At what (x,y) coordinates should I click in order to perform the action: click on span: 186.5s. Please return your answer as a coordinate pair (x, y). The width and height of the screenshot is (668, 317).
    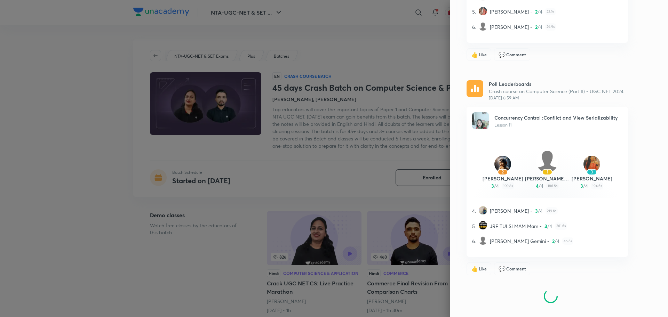
    Looking at the image, I should click on (552, 186).